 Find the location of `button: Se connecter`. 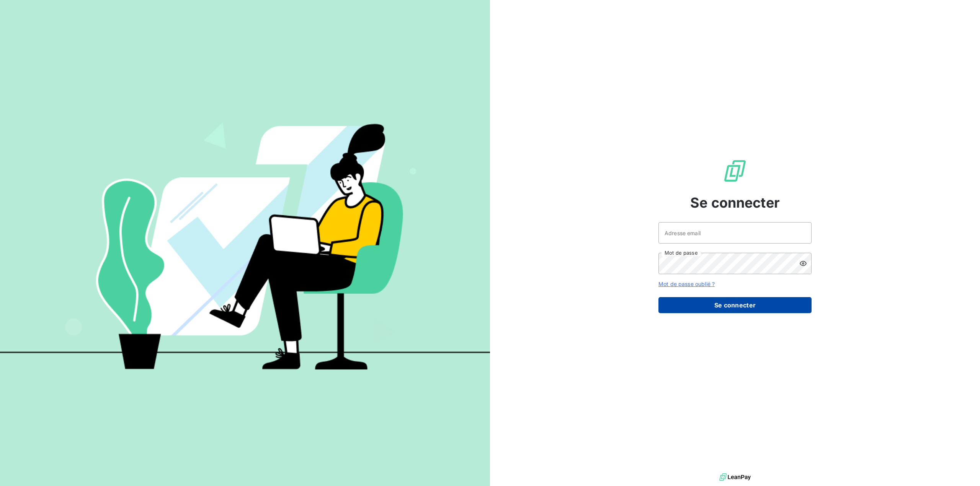

button: Se connecter is located at coordinates (735, 305).